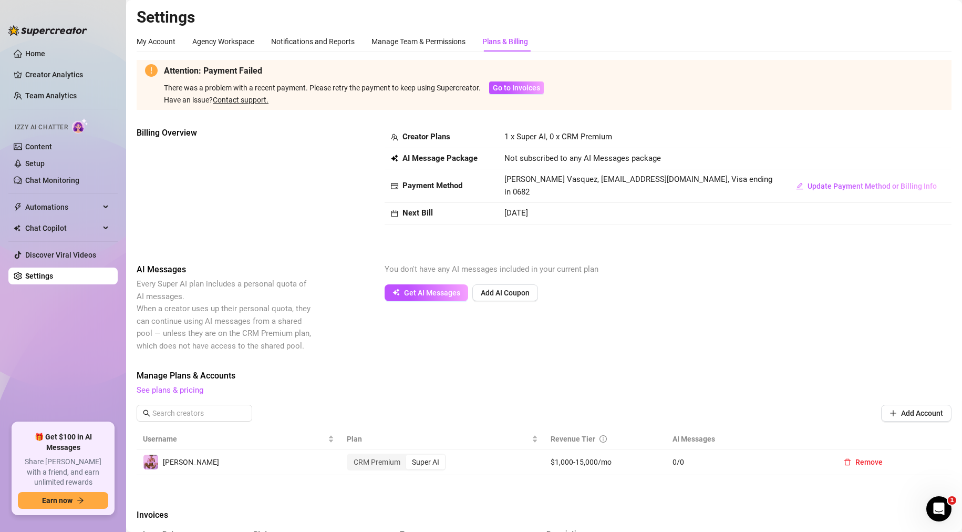 The height and width of the screenshot is (532, 962). I want to click on span: team, so click(395, 137).